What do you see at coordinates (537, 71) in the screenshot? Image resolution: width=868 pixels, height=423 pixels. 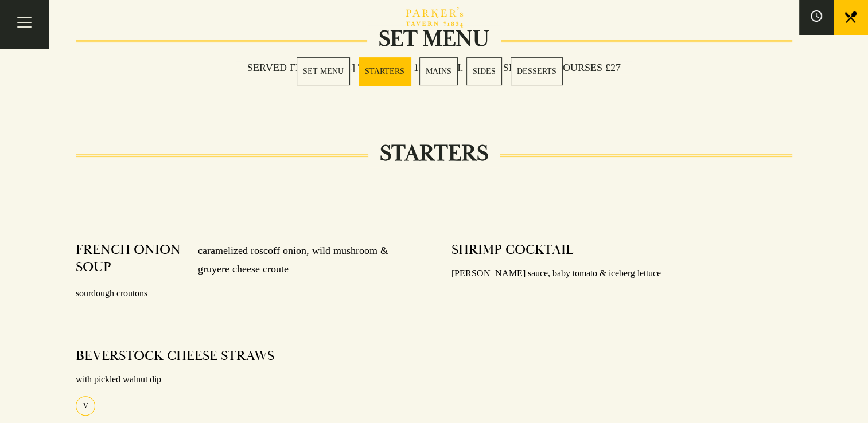 I see `a: 5 / 5` at bounding box center [537, 71].